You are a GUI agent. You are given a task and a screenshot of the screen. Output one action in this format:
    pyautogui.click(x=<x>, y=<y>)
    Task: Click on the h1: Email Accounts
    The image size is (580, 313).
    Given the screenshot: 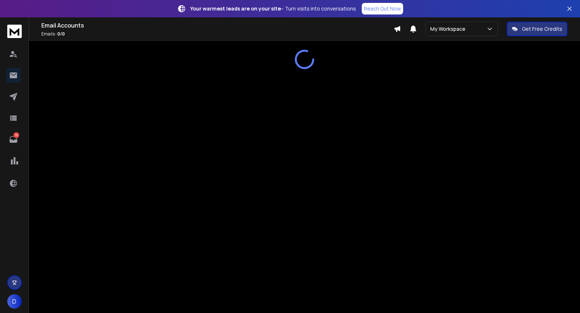 What is the action you would take?
    pyautogui.click(x=217, y=25)
    